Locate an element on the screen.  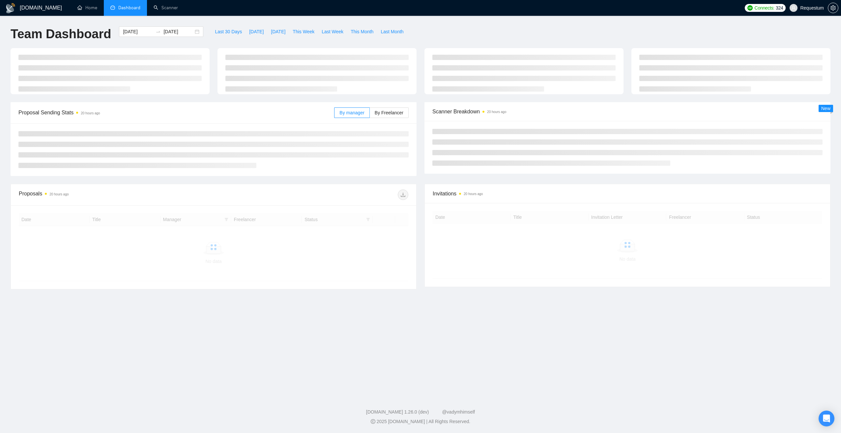
input: Start date is located at coordinates (138, 32).